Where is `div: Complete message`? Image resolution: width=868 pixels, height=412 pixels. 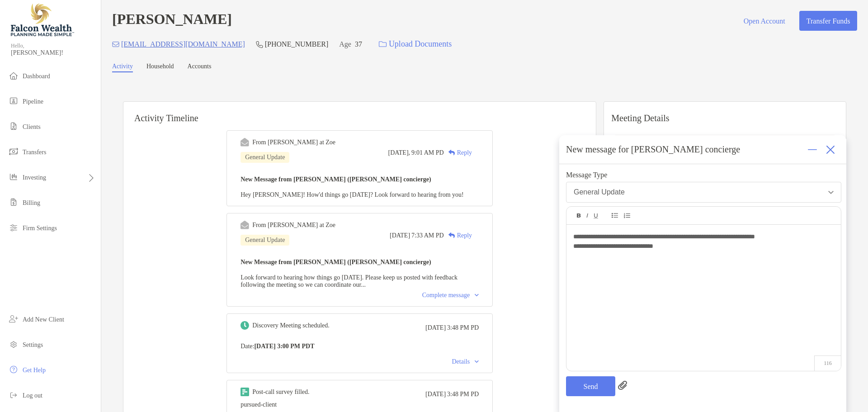
div: Complete message is located at coordinates (450, 296).